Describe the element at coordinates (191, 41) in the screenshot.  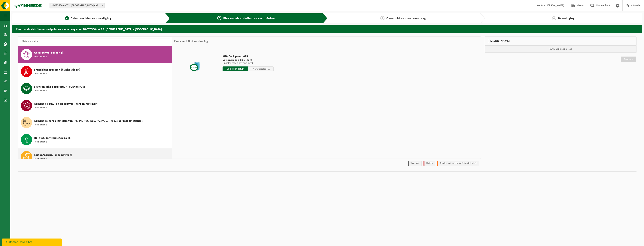
I see `div: Keuze recipiënt en planning` at that location.